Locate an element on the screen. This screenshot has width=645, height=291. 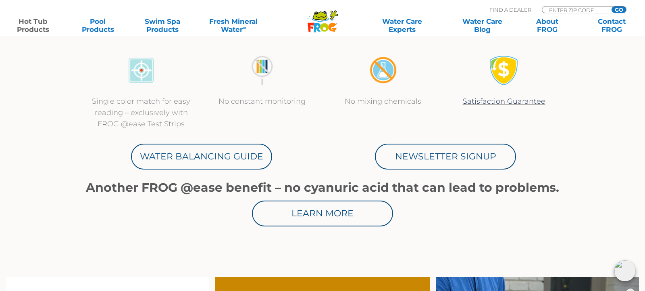
a: Water CareExperts is located at coordinates (402, 25).